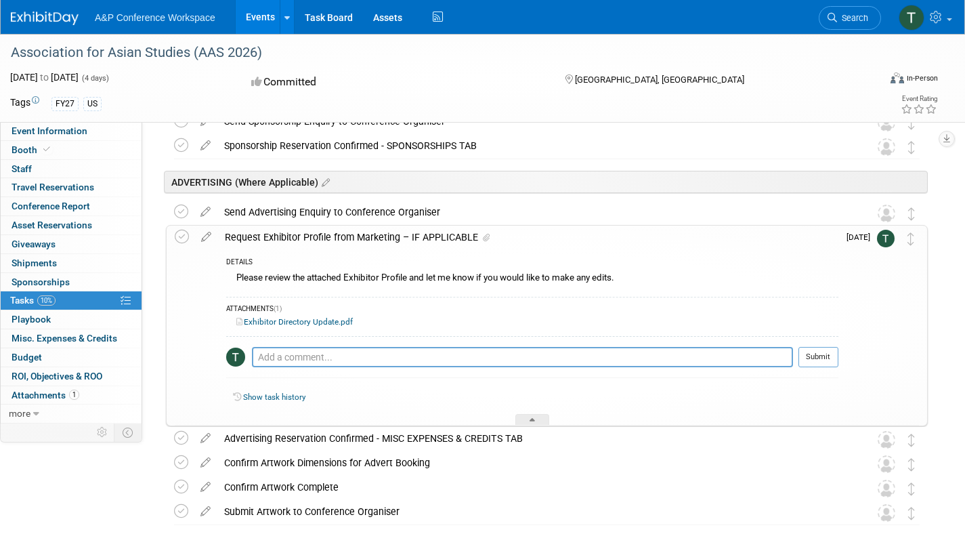 The height and width of the screenshot is (534, 965). What do you see at coordinates (64, 338) in the screenshot?
I see `span: Misc. Expenses & Credits` at bounding box center [64, 338].